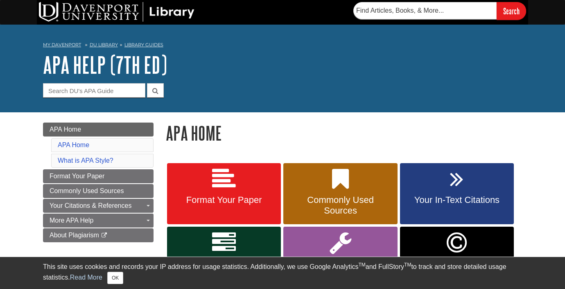  What do you see at coordinates (344, 133) in the screenshot?
I see `h1: APA Home` at bounding box center [344, 133].